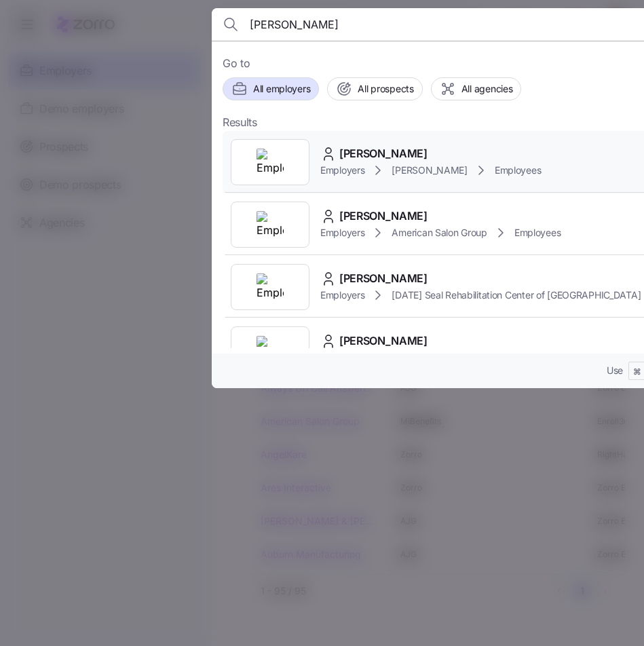 The height and width of the screenshot is (646, 644). I want to click on span: All prospects, so click(386, 89).